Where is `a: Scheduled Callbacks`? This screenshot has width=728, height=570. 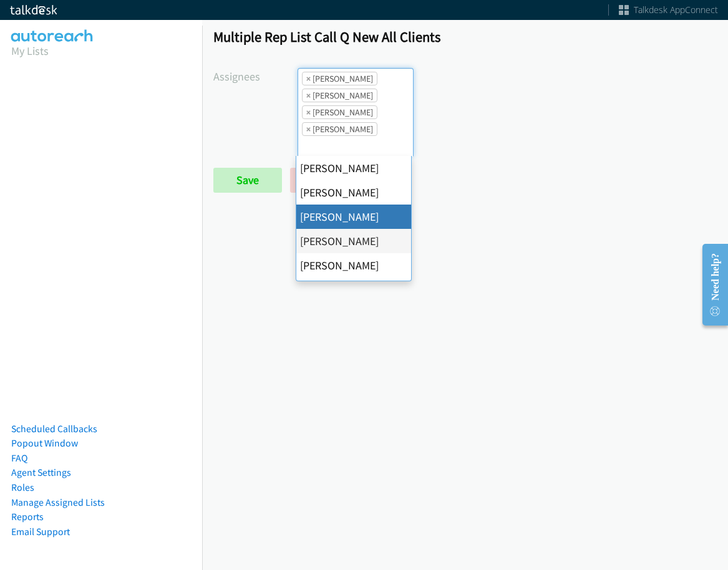 a: Scheduled Callbacks is located at coordinates (55, 428).